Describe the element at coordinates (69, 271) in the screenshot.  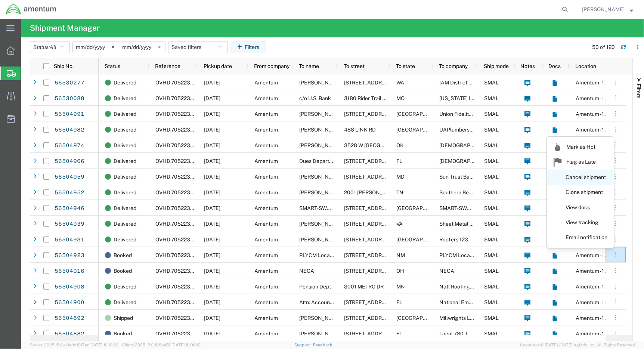
I see `a: 56504916` at that location.